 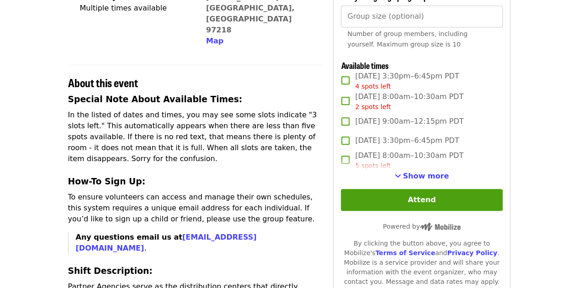 What do you see at coordinates (373, 86) in the screenshot?
I see `span: 4 spots left` at bounding box center [373, 86].